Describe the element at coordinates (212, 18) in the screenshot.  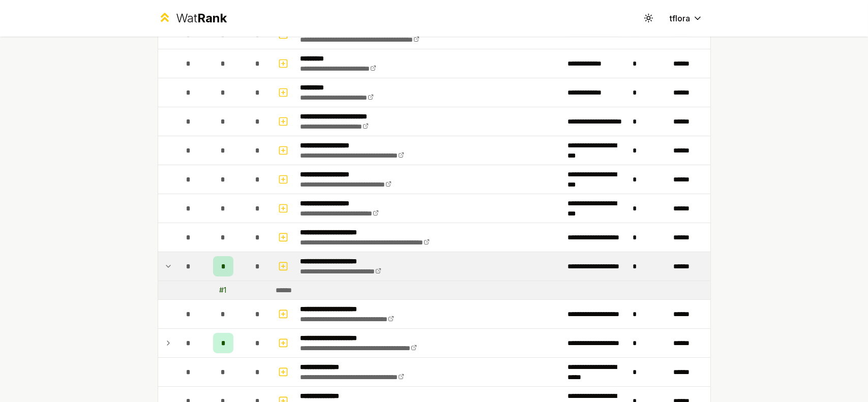
I see `span: Rank` at that location.